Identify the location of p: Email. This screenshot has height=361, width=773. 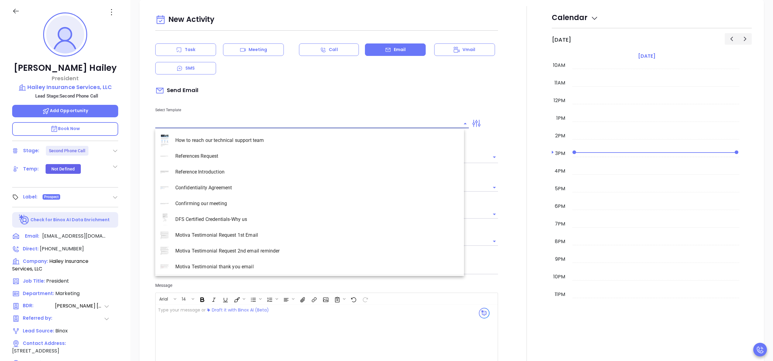
(400, 50).